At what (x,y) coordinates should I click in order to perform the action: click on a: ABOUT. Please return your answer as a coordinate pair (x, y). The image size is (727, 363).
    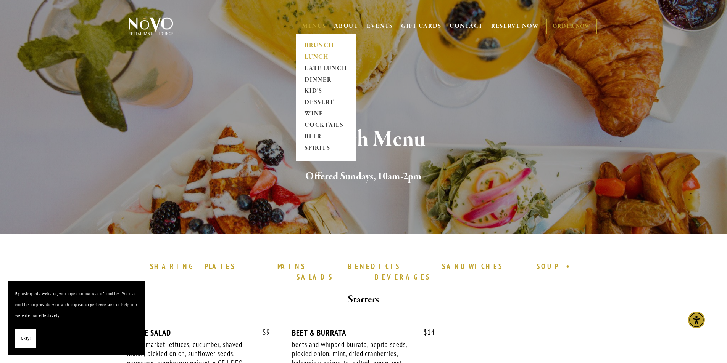
    Looking at the image, I should click on (346, 26).